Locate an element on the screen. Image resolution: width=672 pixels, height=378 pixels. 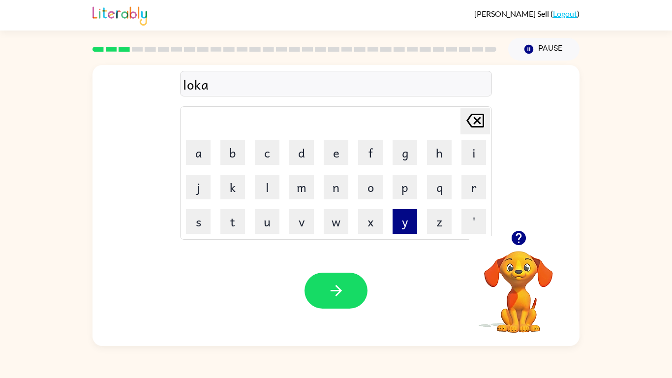
button: u is located at coordinates (267, 222).